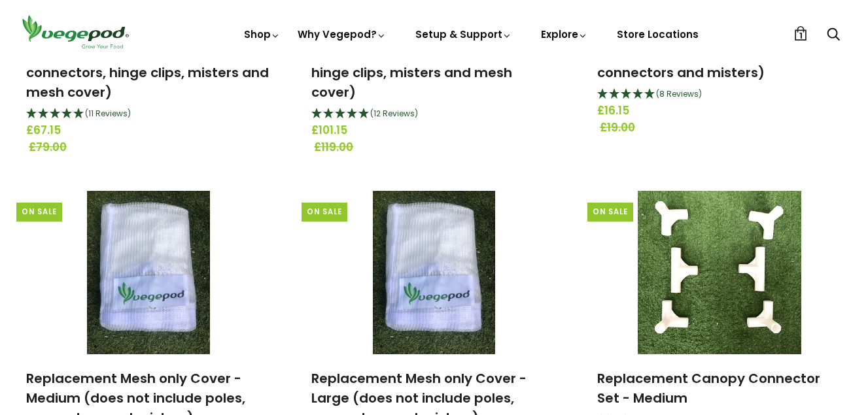 This screenshot has height=415, width=868. I want to click on a: Store Locations, so click(657, 34).